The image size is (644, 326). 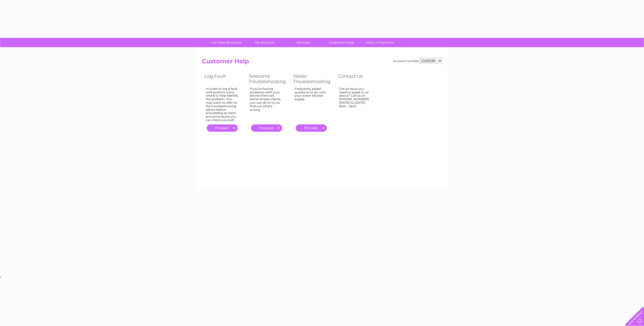 What do you see at coordinates (227, 42) in the screenshot?
I see `a: My Clear Business` at bounding box center [227, 42].